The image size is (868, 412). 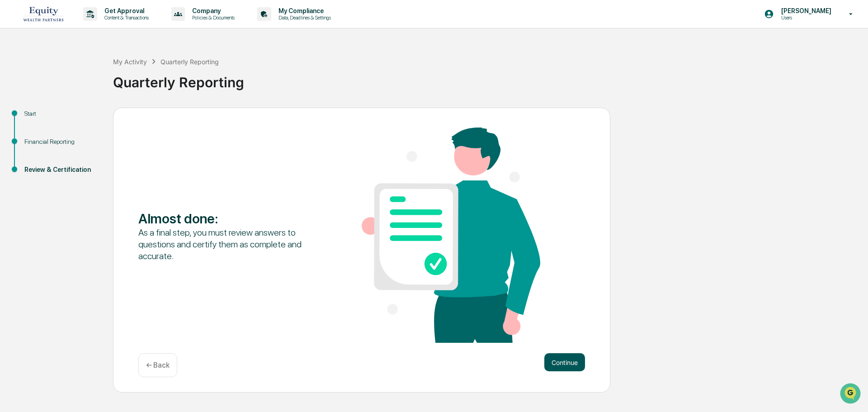 I want to click on span: Attestations, so click(x=93, y=118).